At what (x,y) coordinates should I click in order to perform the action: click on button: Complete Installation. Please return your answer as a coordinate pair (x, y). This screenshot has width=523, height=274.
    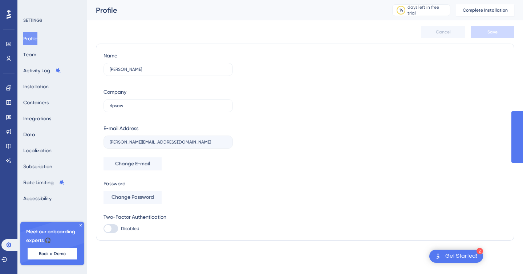
    Looking at the image, I should click on (485, 10).